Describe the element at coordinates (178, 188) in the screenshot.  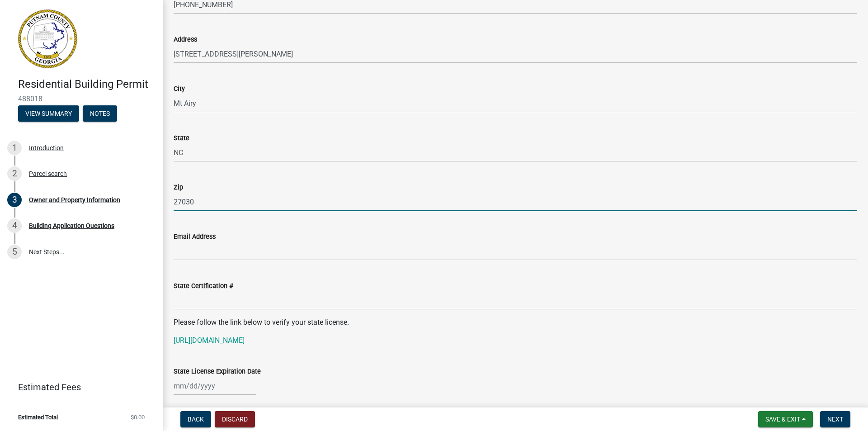
I see `label: Zip` at that location.